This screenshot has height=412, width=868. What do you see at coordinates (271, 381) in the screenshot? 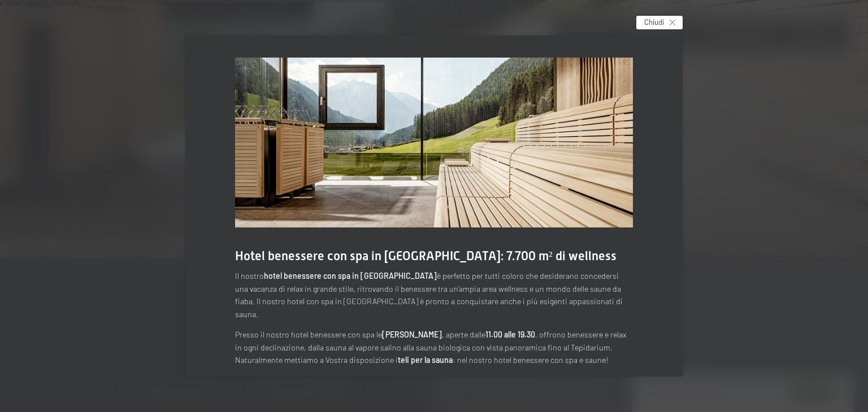
I see `strong: leone del ghiaccio` at bounding box center [271, 381].